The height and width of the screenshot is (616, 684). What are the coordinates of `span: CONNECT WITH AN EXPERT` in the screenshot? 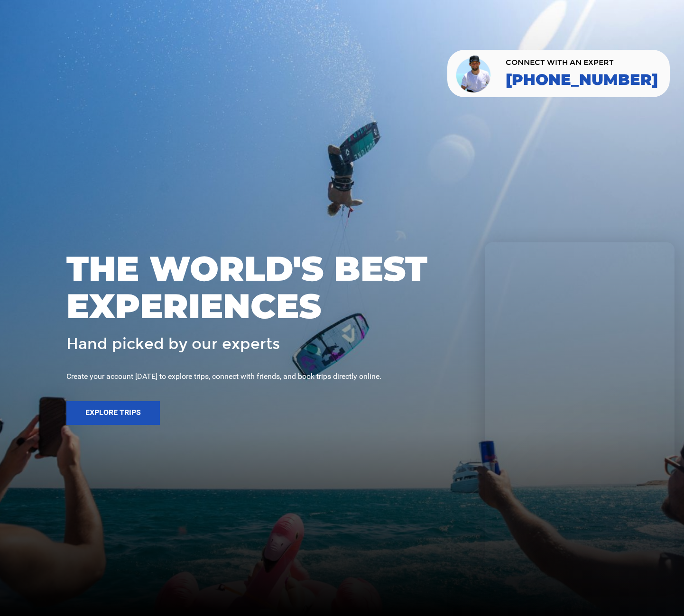 It's located at (581, 62).